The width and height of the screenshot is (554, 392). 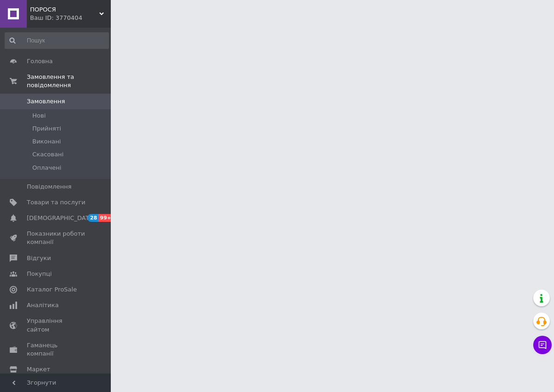 What do you see at coordinates (42, 305) in the screenshot?
I see `span: Аналітика` at bounding box center [42, 305].